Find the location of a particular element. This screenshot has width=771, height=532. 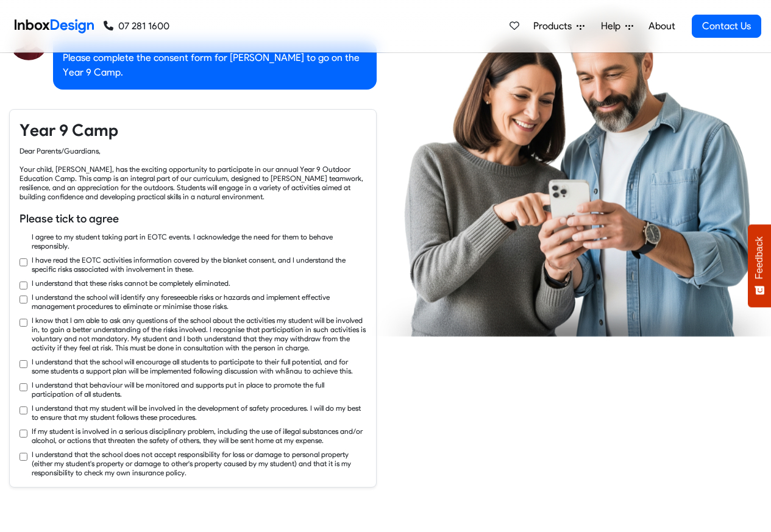

button: Feedback - Show survey is located at coordinates (760, 266).